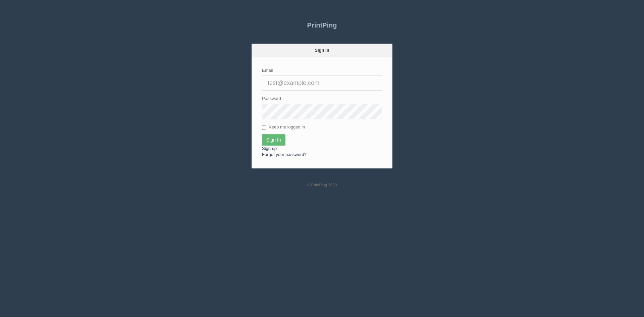  Describe the element at coordinates (322, 184) in the screenshot. I see `small: © PrintPing 2020` at that location.